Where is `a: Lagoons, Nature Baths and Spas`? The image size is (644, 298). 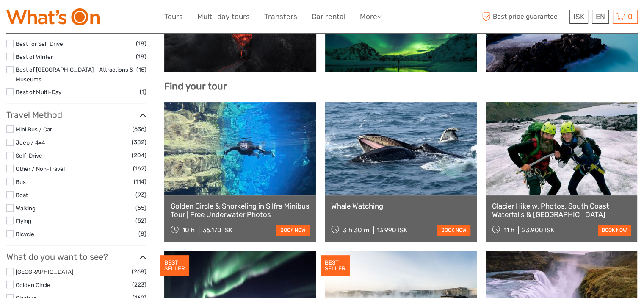 a: Lagoons, Nature Baths and Spas is located at coordinates (561, 35).